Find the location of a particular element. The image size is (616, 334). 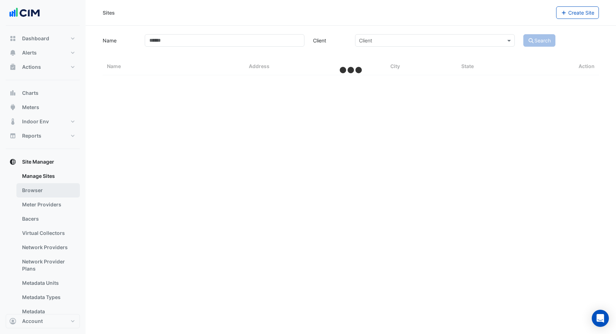

button: Indoor Env is located at coordinates (43, 121).